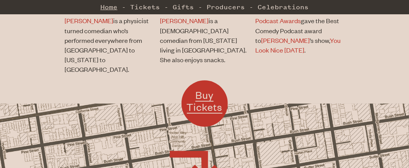 Image resolution: width=409 pixels, height=168 pixels. I want to click on span: Buy Tickets, so click(205, 101).